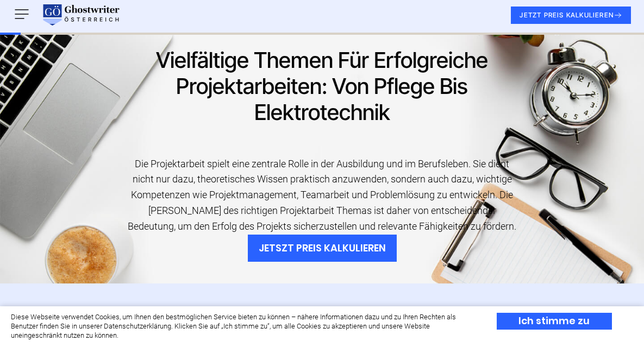  Describe the element at coordinates (39, 310) in the screenshot. I see `a: Ghostwriter` at that location.